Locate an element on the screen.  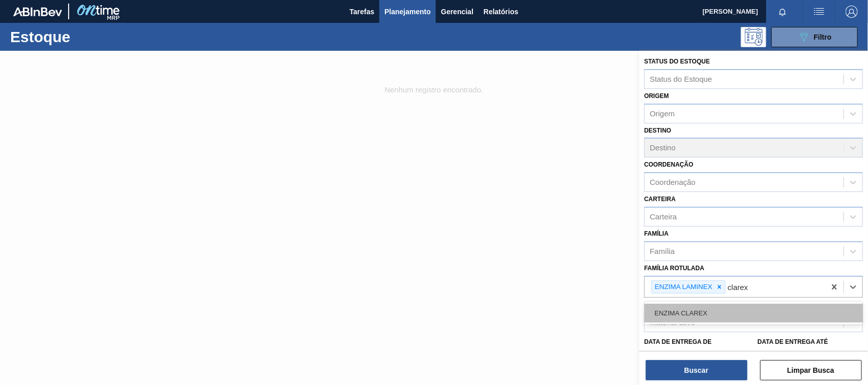
label: Origem is located at coordinates (656, 96).